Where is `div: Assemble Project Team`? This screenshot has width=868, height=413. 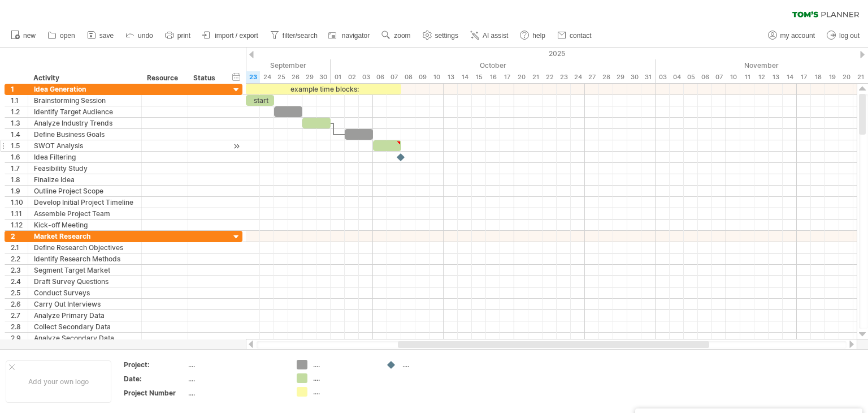 div: Assemble Project Team is located at coordinates (84, 213).